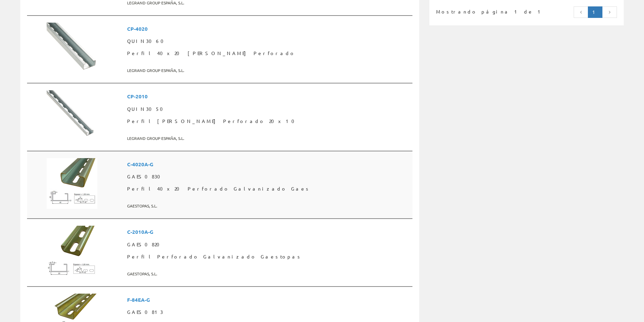 The image size is (644, 322). Describe the element at coordinates (72, 183) in the screenshot. I see `img: Foto artículo Perfil 40x20 Perforado Galvanizado Gaes (150x150)` at that location.